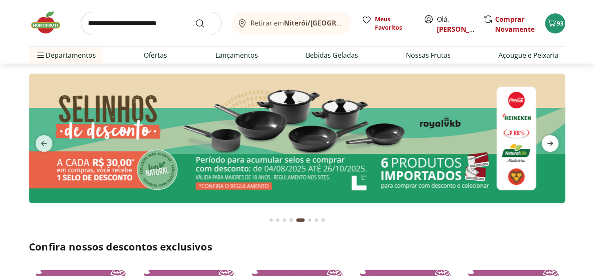 The height and width of the screenshot is (276, 594). What do you see at coordinates (41, 55) in the screenshot?
I see `button: Menu` at bounding box center [41, 55].